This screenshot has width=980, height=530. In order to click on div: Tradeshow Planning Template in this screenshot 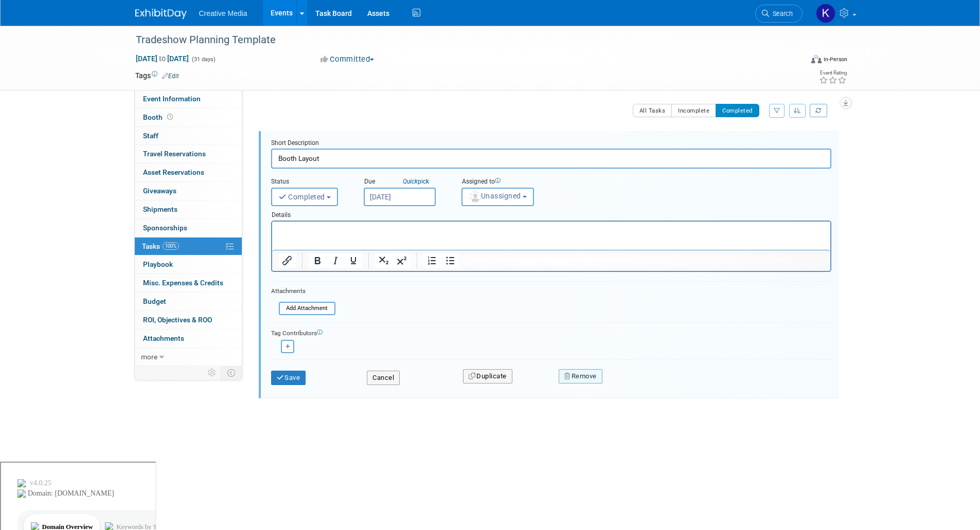, I will do `click(459, 40)`.